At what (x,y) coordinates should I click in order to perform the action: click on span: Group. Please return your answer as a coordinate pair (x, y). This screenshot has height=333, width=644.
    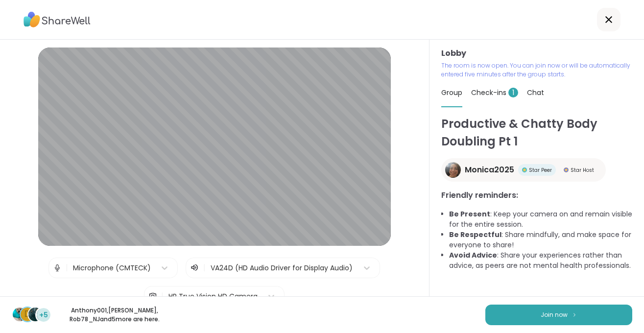
    Looking at the image, I should click on (451, 93).